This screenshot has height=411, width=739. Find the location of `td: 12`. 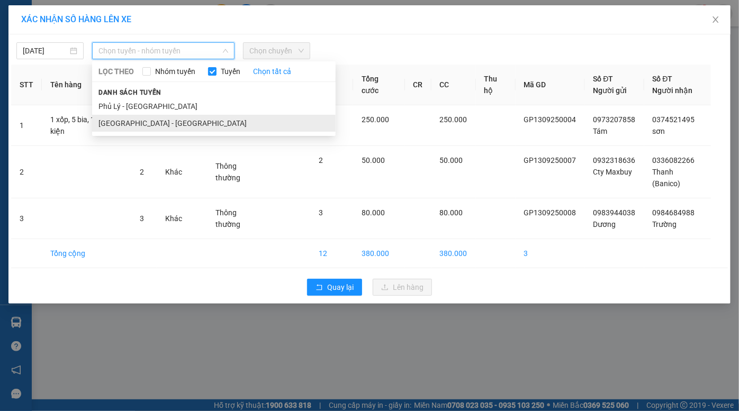

td: 12 is located at coordinates (331, 253).